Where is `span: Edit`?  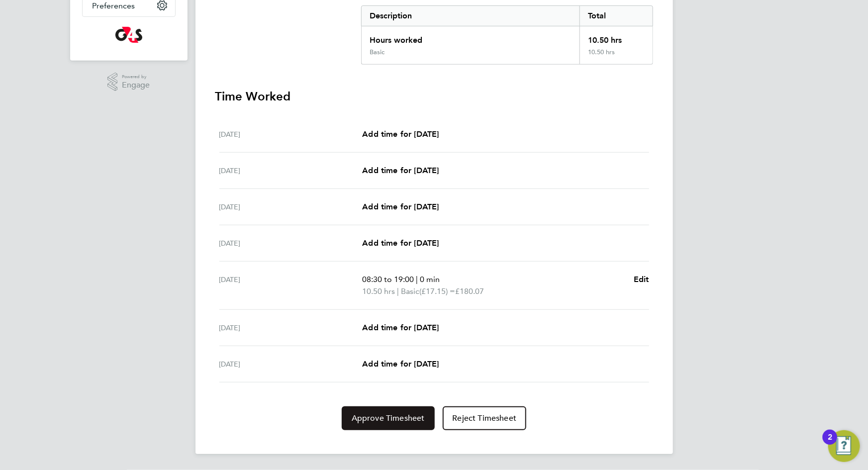
span: Edit is located at coordinates (641, 280).